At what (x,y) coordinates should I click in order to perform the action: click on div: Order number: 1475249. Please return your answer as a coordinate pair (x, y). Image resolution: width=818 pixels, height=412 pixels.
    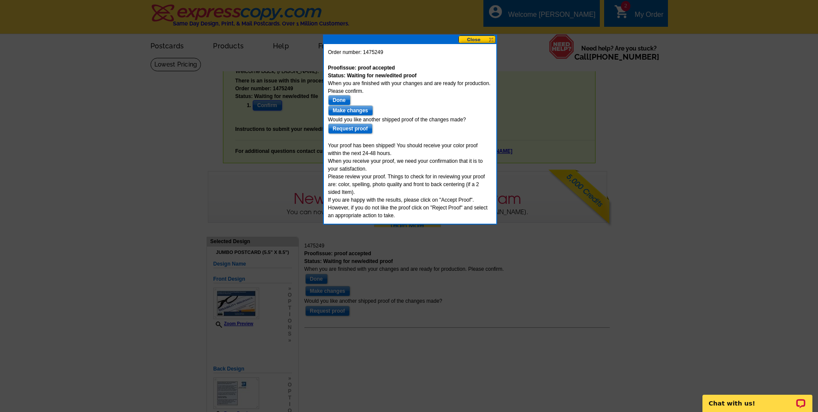
    Looking at the image, I should click on (410, 134).